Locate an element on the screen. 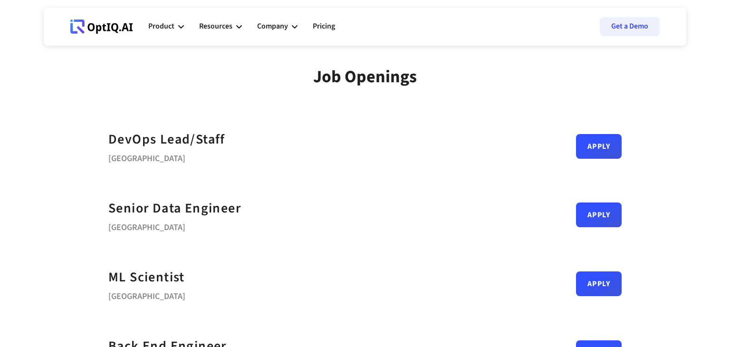  div: Senior Data Engineer is located at coordinates (174, 208).